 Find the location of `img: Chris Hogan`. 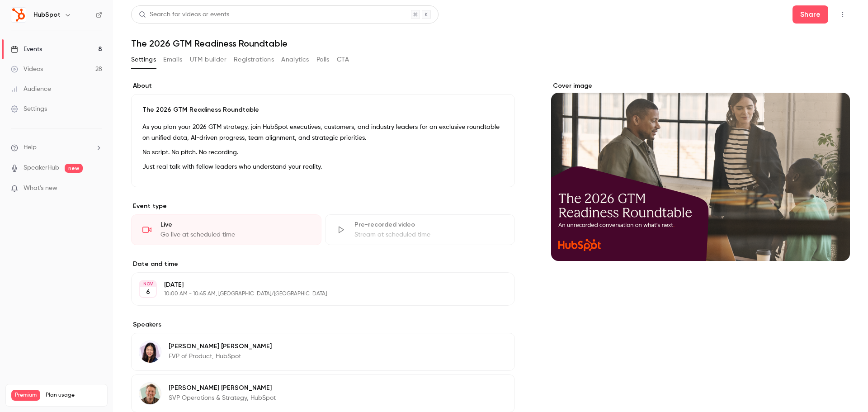

img: Chris Hogan is located at coordinates (150, 393).